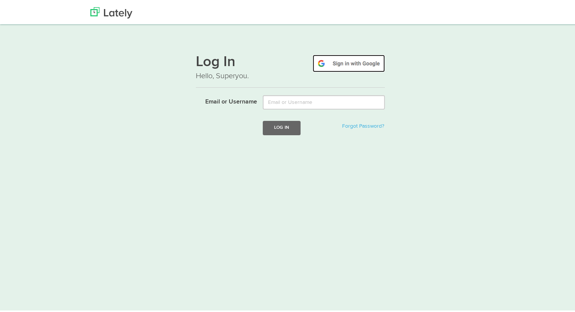  I want to click on img: google-signin.png, so click(348, 62).